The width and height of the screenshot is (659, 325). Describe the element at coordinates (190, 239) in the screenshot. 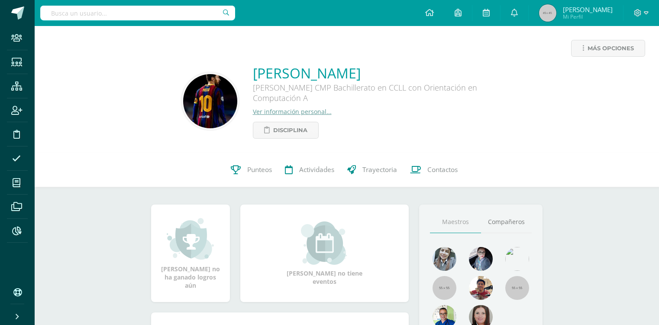

I see `img: achievement_small.png` at that location.